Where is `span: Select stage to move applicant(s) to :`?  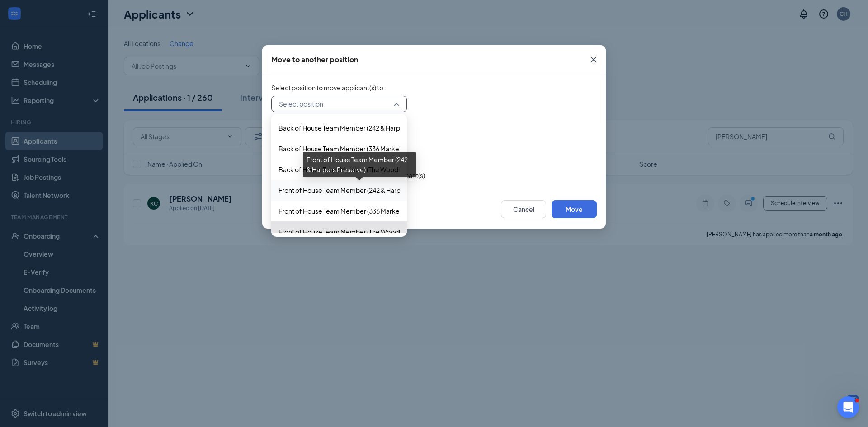
span: Select stage to move applicant(s) to : is located at coordinates (434, 131).